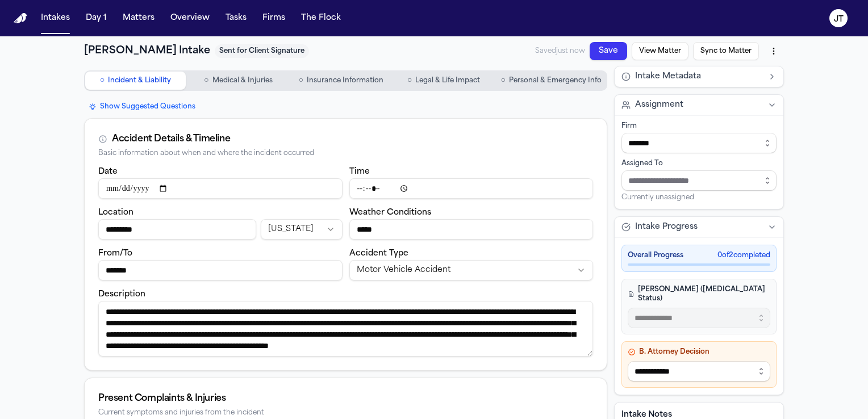 Image resolution: width=868 pixels, height=419 pixels. What do you see at coordinates (139, 18) in the screenshot?
I see `a: Matters` at bounding box center [139, 18].